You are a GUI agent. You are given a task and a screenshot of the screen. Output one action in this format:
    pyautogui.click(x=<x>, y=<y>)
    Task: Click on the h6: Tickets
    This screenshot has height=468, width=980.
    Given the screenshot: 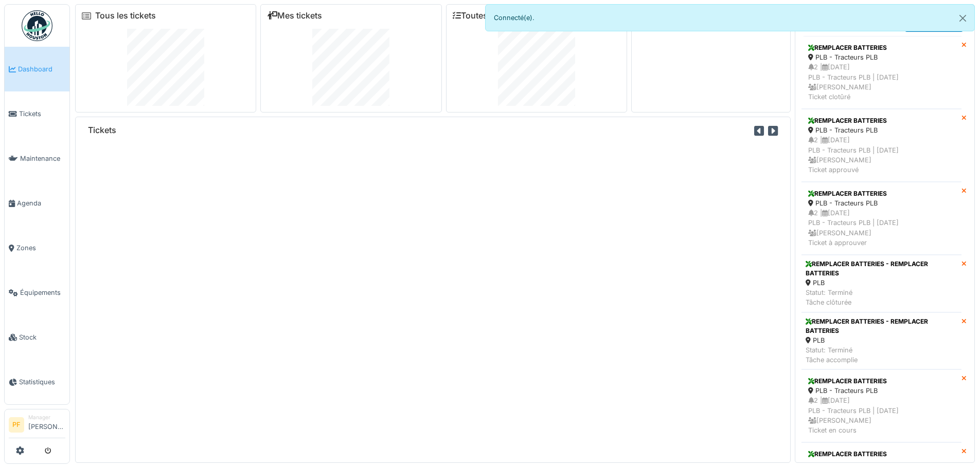 What is the action you would take?
    pyautogui.click(x=102, y=130)
    